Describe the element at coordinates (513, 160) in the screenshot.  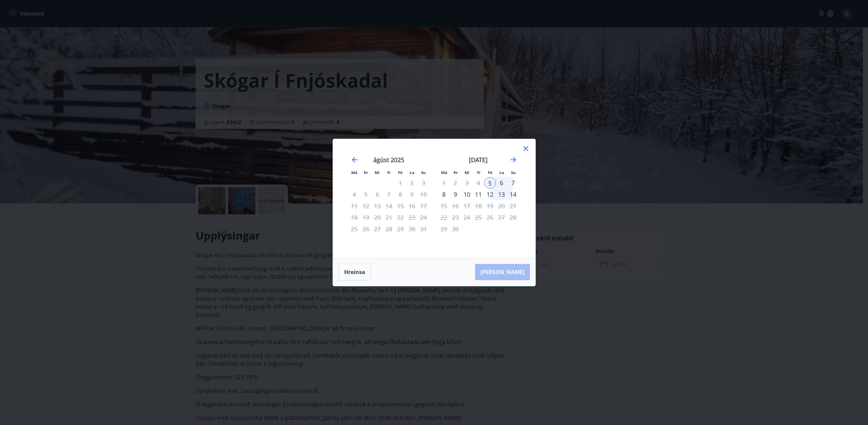
I see `div: Move forward to switch to the next month.` at that location.